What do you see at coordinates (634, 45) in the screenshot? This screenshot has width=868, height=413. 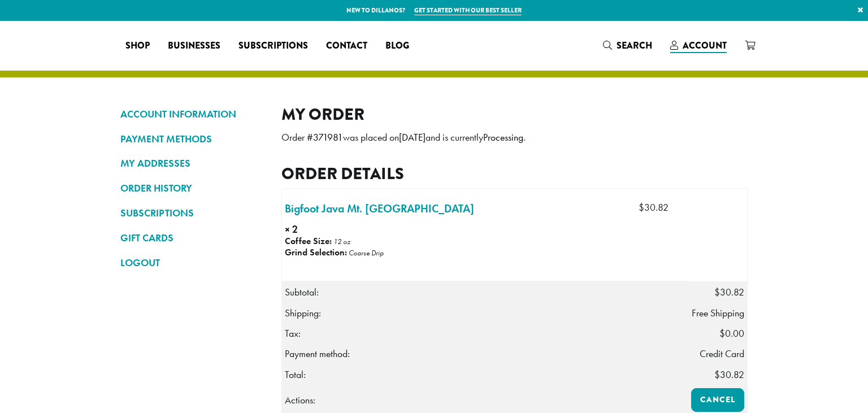 I see `span: Search` at bounding box center [634, 45].